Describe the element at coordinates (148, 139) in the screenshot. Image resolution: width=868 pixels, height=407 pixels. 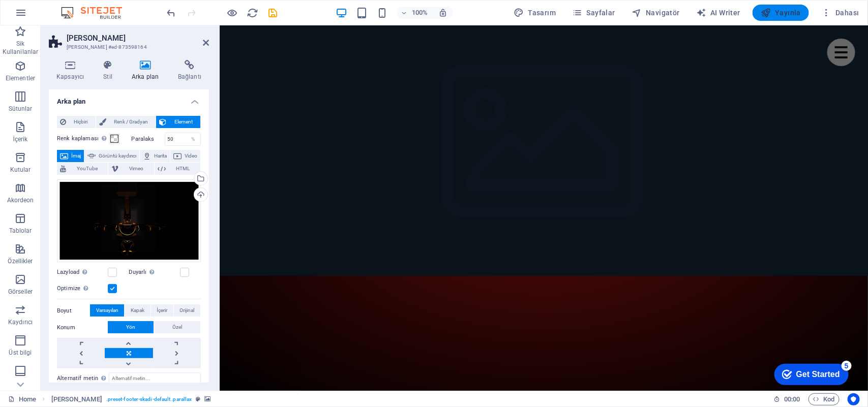
I see `label: Paralaks` at that location.